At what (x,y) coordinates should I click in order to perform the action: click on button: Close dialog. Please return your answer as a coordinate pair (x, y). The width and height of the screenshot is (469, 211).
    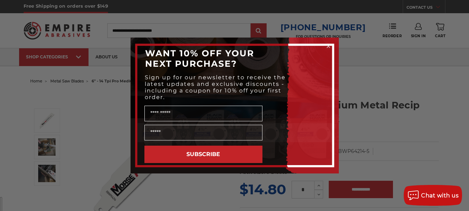
    Looking at the image, I should click on (329, 46).